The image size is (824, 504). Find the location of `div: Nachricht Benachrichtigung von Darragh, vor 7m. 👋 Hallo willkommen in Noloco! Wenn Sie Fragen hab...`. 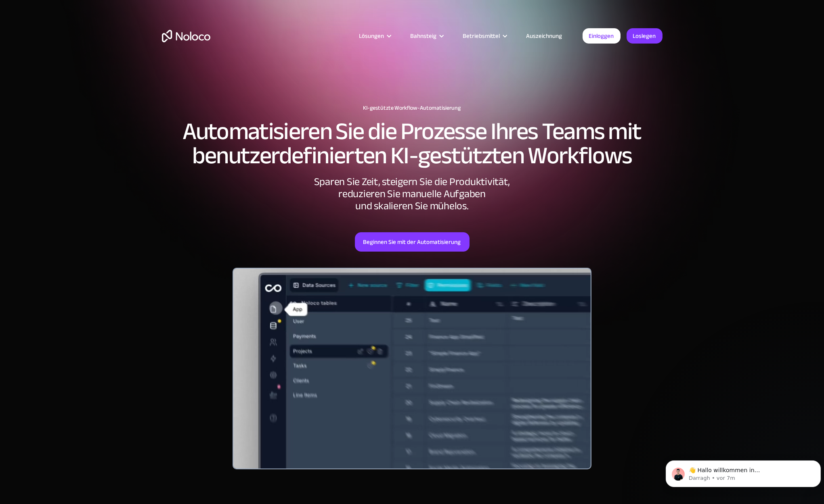

div: Nachricht Benachrichtigung von Darragh, vor 7m. 👋 Hallo willkommen in Noloco! Wenn Sie Fragen hab... is located at coordinates (81, 30).